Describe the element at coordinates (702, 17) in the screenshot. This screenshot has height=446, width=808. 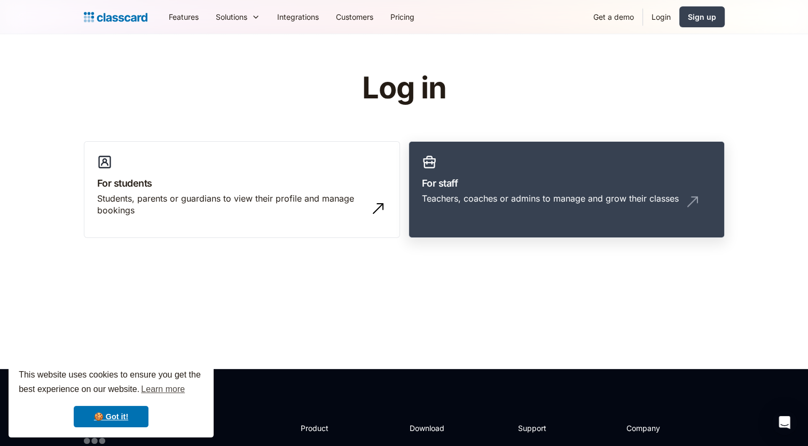
I see `a: Sign up` at that location.